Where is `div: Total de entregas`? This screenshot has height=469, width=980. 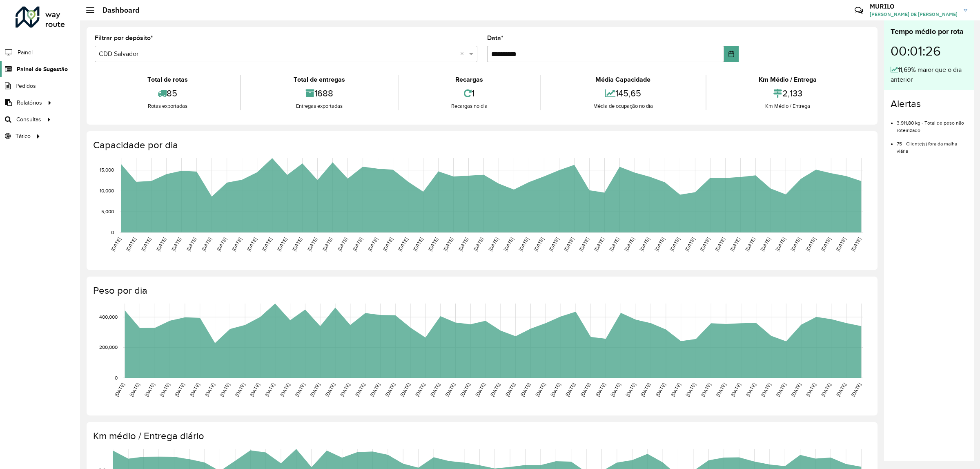 div: Total de entregas is located at coordinates (319, 80).